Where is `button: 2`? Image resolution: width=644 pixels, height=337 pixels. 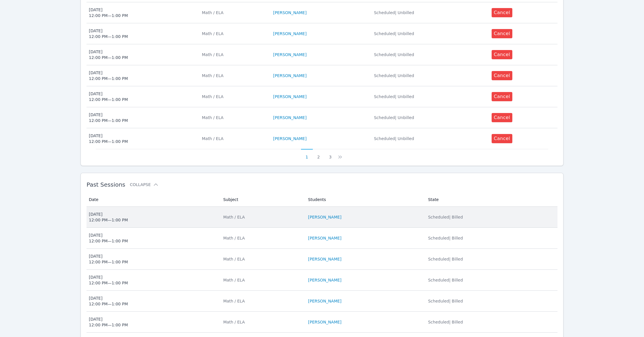 button: 2 is located at coordinates (318, 154).